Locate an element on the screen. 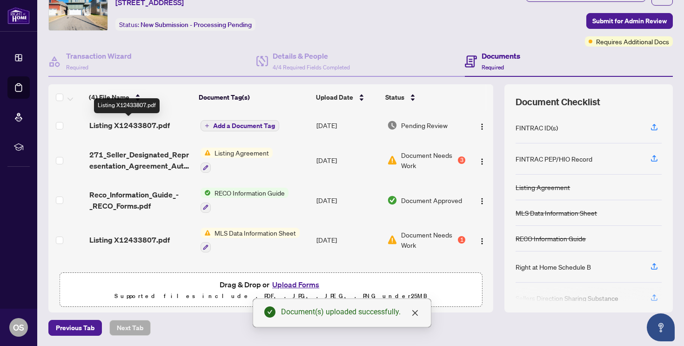 This screenshot has width=684, height=346. span: plus is located at coordinates (207, 126).